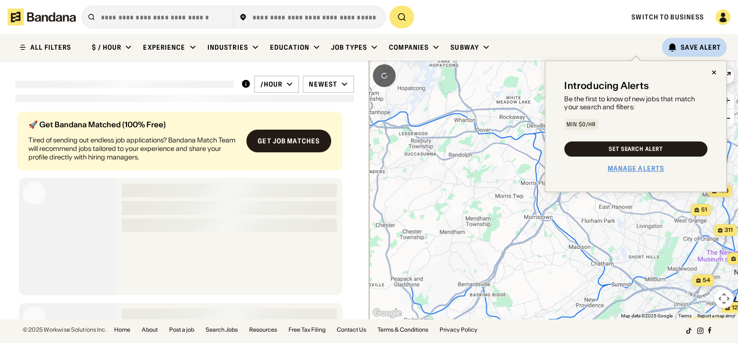  What do you see at coordinates (184, 214) in the screenshot?
I see `div: grid` at bounding box center [184, 214].